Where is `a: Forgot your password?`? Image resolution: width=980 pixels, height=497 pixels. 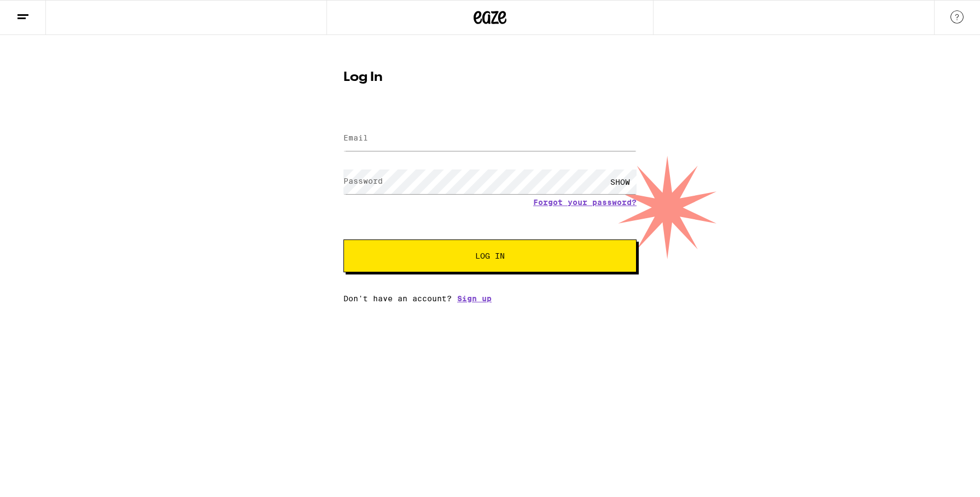
a: Forgot your password? is located at coordinates (584, 202).